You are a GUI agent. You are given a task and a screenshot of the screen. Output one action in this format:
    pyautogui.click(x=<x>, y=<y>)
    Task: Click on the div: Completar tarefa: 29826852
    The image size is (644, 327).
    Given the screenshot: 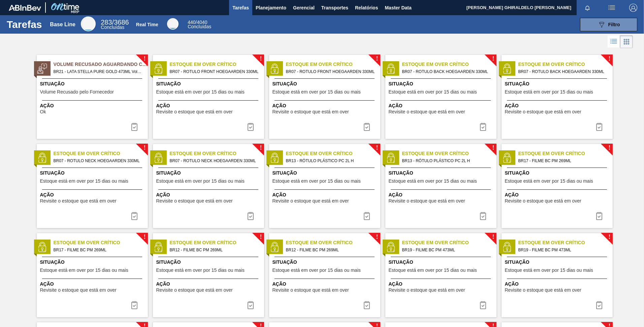 What is the action you would take?
    pyautogui.click(x=135, y=127)
    